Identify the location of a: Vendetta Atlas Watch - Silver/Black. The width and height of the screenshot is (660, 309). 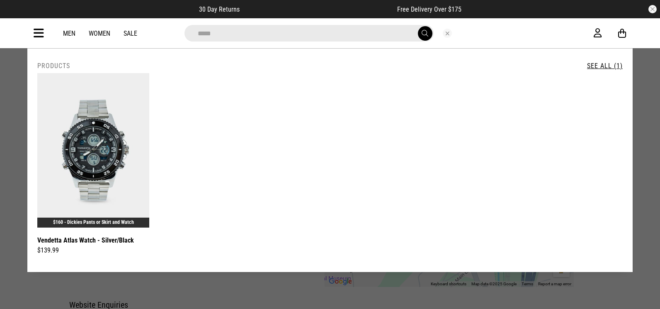
(85, 240).